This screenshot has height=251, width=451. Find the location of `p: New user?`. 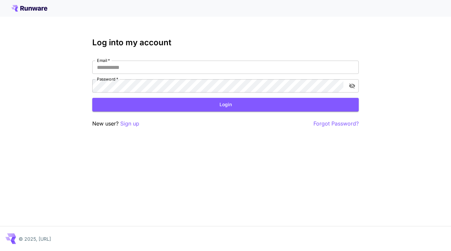

p: New user? is located at coordinates (116, 124).